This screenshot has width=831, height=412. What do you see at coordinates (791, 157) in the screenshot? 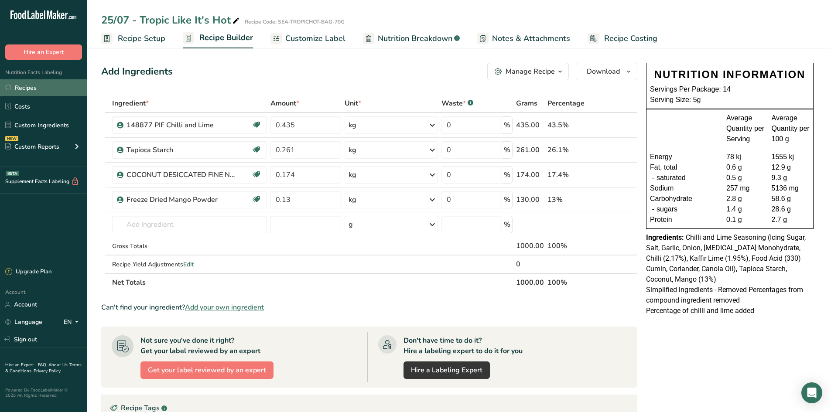
I see `div: 1555 kj` at bounding box center [791, 157].